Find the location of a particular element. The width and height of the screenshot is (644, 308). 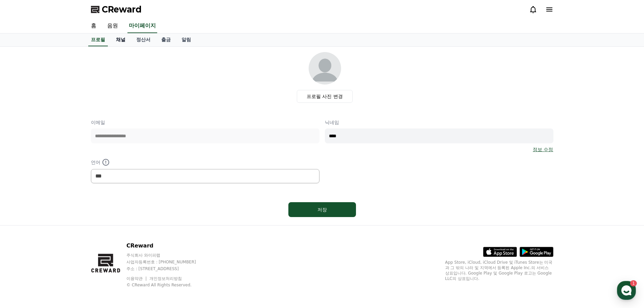

a: 정보 수정 is located at coordinates (543, 150).